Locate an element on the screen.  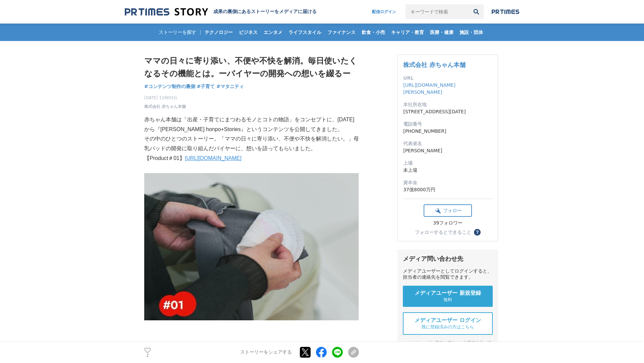
a: エンタメ is located at coordinates (273, 32).